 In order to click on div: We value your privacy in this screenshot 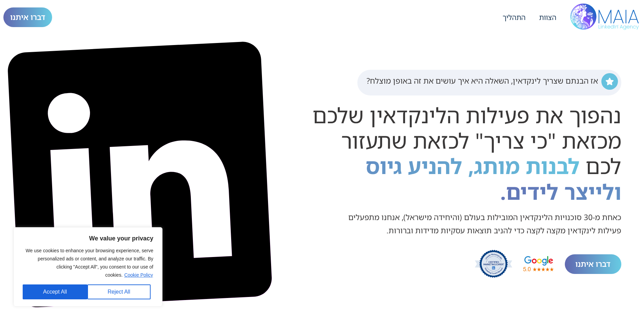, I will do `click(88, 267)`.